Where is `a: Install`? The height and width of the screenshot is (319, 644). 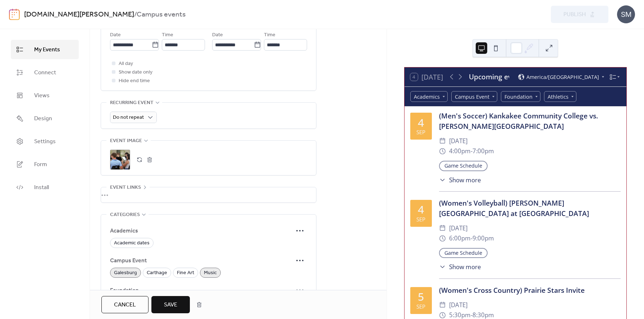 a: Install is located at coordinates (45, 188).